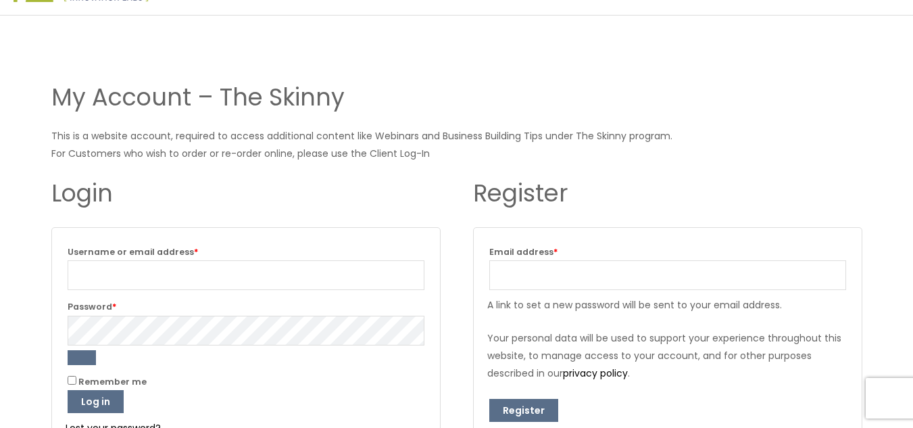 This screenshot has width=913, height=428. I want to click on a: privacy policy, so click(595, 373).